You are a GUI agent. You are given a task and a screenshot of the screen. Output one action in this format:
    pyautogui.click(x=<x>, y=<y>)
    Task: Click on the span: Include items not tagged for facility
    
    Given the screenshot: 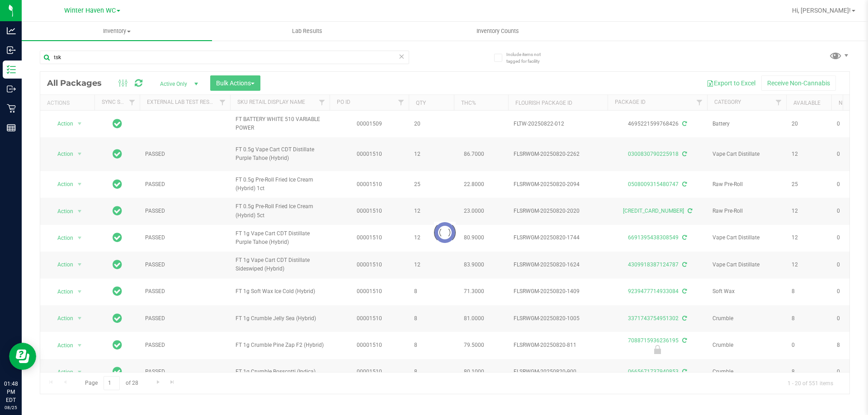 What is the action you would take?
    pyautogui.click(x=529, y=58)
    